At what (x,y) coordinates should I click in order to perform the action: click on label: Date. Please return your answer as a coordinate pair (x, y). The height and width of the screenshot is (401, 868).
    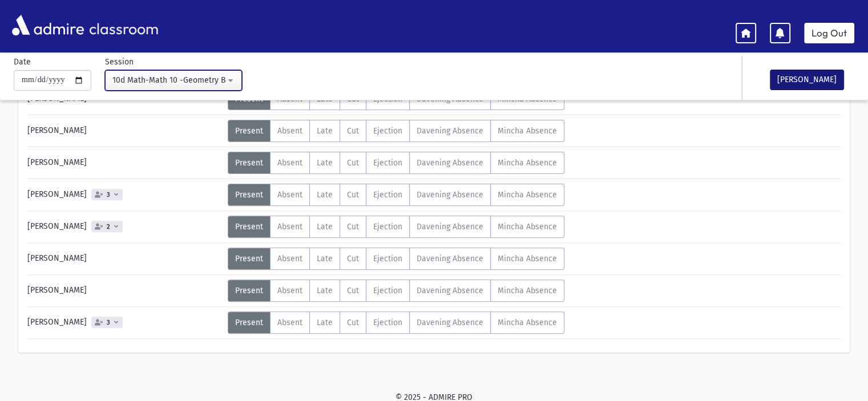
    Looking at the image, I should click on (22, 61).